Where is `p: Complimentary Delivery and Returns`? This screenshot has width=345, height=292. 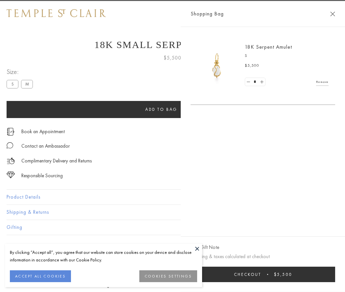 p: Complimentary Delivery and Returns is located at coordinates (56, 161).